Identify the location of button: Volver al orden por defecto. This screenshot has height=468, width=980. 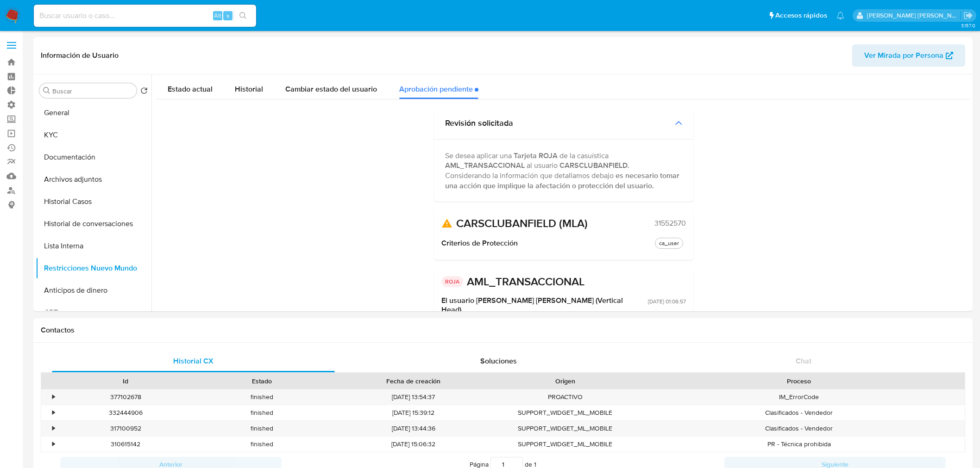
(144, 92).